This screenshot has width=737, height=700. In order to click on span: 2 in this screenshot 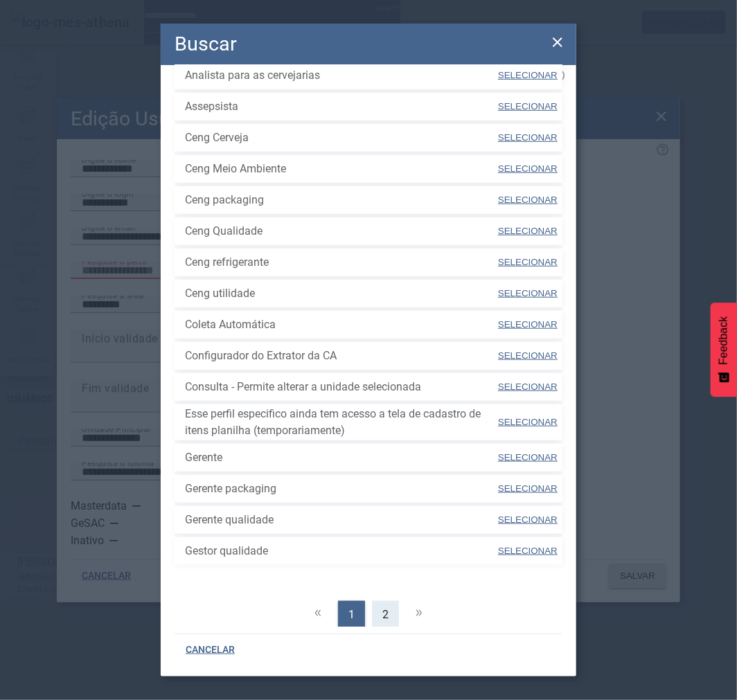, I will do `click(385, 615)`.